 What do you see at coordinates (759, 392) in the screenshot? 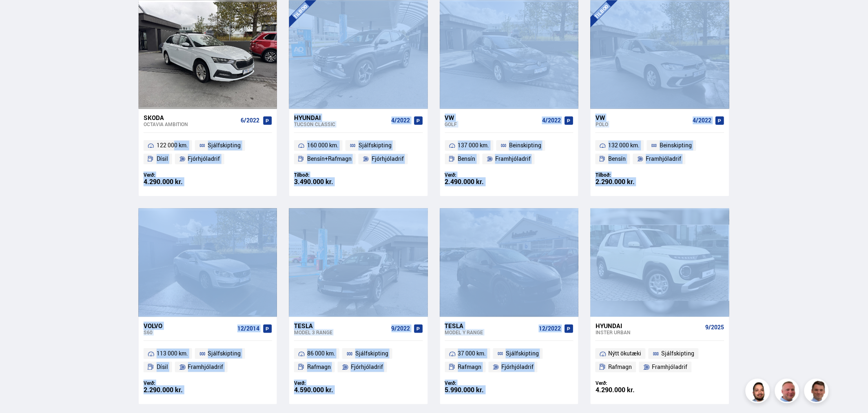
I see `img: nhp88E3Fdnt1Opn2.png` at bounding box center [759, 392].